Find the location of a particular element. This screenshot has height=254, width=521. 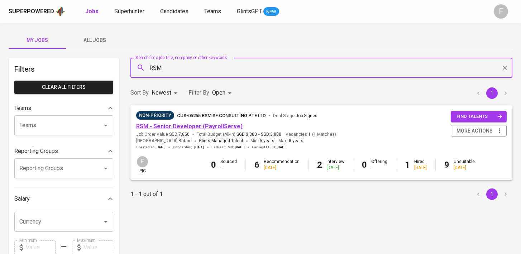

span: Vacancies ( 1 Matches ) is located at coordinates (311, 134).